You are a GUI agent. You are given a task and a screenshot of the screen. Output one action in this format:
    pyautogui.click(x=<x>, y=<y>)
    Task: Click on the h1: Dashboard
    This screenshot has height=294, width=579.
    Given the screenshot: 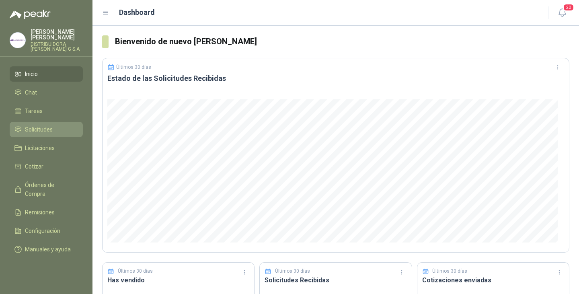 What is the action you would take?
    pyautogui.click(x=137, y=12)
    